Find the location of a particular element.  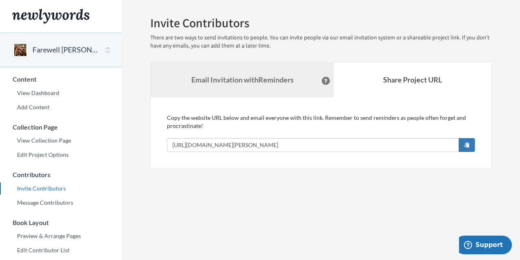

h2: Invite Contributors is located at coordinates (321, 23).